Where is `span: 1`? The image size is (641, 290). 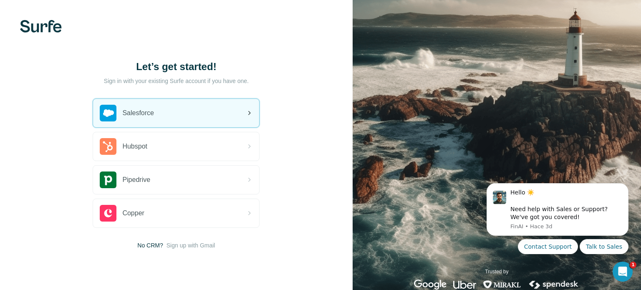
span: 1 is located at coordinates (633, 265).